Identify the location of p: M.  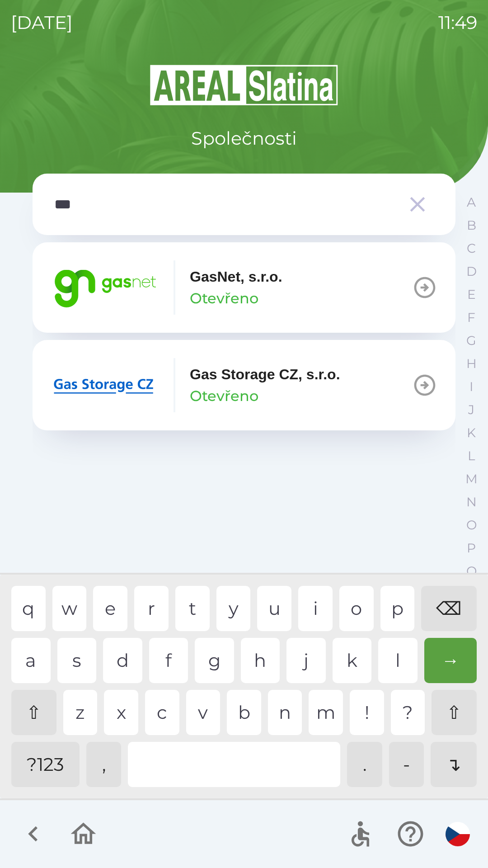
(471, 479).